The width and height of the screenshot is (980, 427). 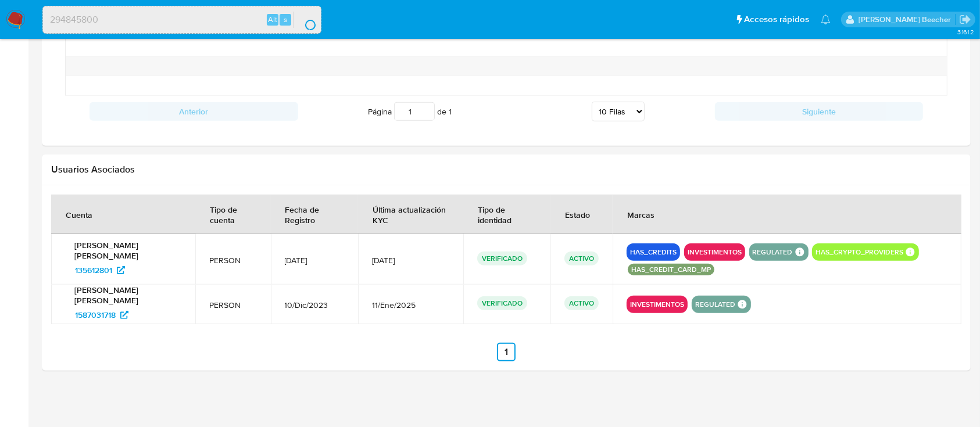 What do you see at coordinates (776, 19) in the screenshot?
I see `span: Accesos rápidos` at bounding box center [776, 19].